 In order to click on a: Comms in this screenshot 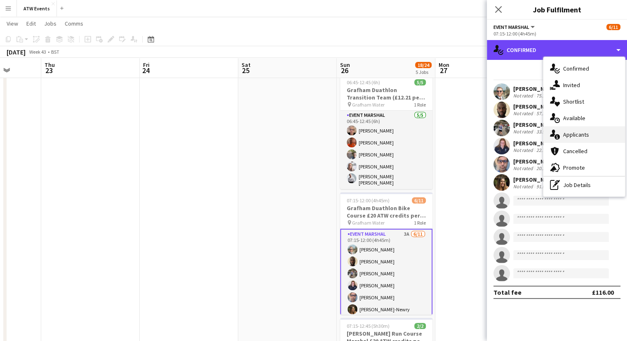, I will do `click(74, 23)`.